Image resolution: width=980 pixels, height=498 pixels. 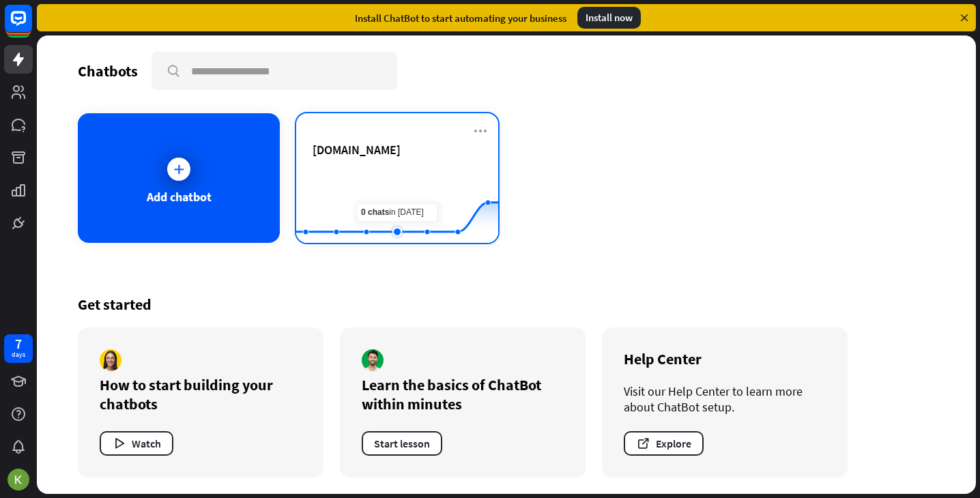 I want to click on button: Explore, so click(x=664, y=444).